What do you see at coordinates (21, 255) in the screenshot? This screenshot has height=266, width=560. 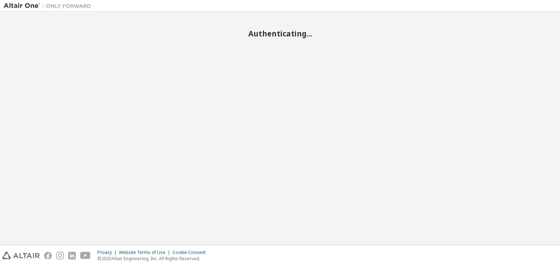 I see `img: altair_logo.svg` at bounding box center [21, 255].